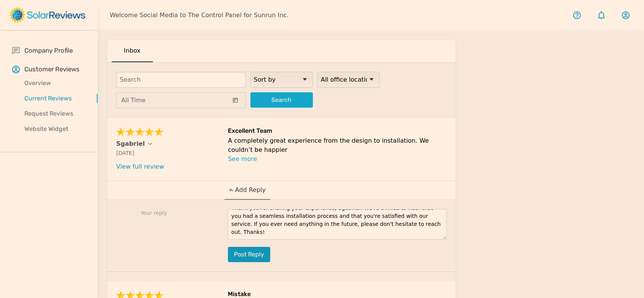  I want to click on p: Current Reviews, so click(55, 98).